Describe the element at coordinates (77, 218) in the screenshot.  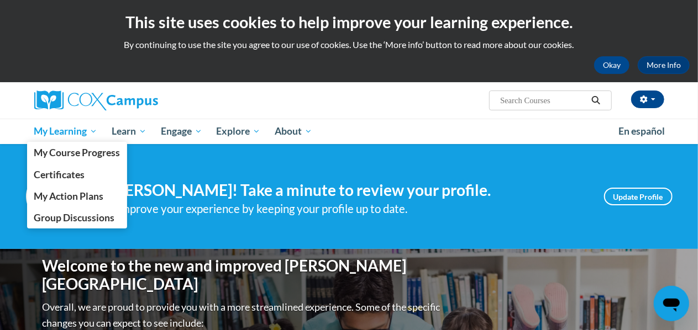
I see `a: Group Discussions` at that location.